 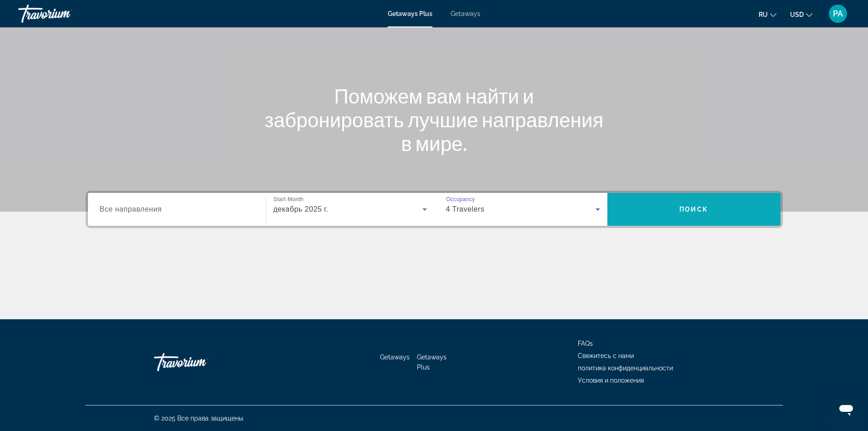 What do you see at coordinates (797, 15) in the screenshot?
I see `span: USD` at bounding box center [797, 15].